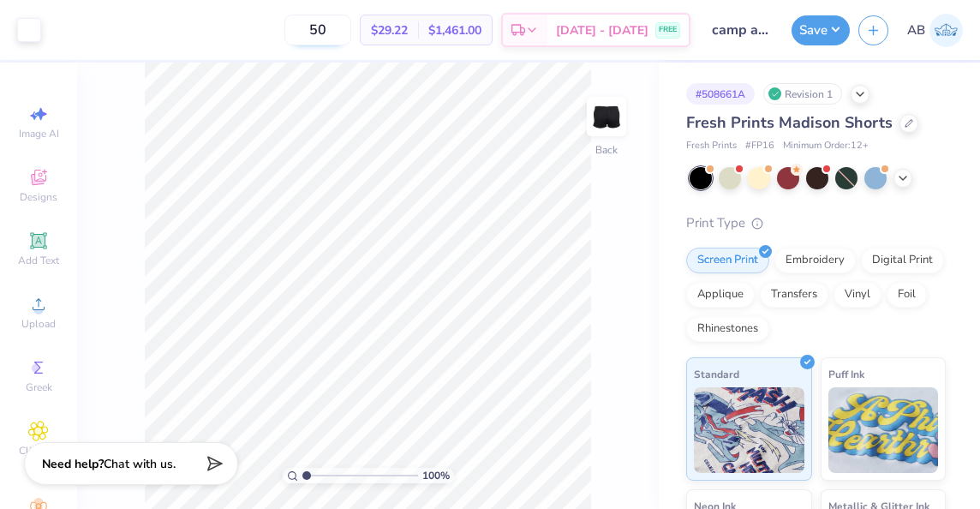 Image resolution: width=980 pixels, height=509 pixels. Describe the element at coordinates (884, 430) in the screenshot. I see `img: Puff Ink` at that location.